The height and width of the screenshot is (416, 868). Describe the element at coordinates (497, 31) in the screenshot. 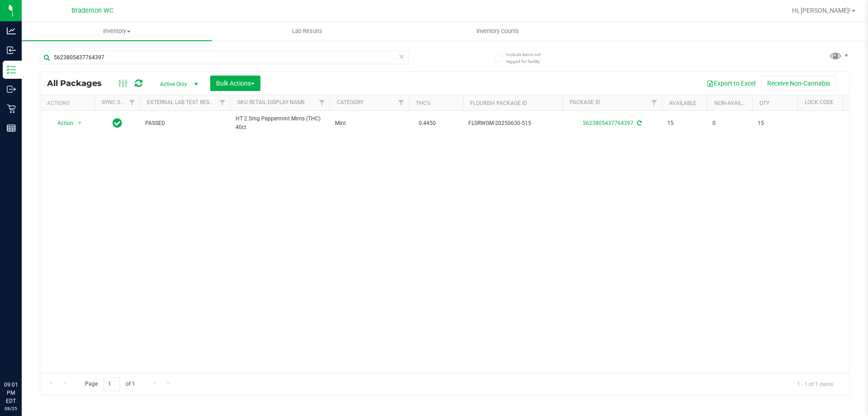

I see `a: Inventory Counts` at that location.